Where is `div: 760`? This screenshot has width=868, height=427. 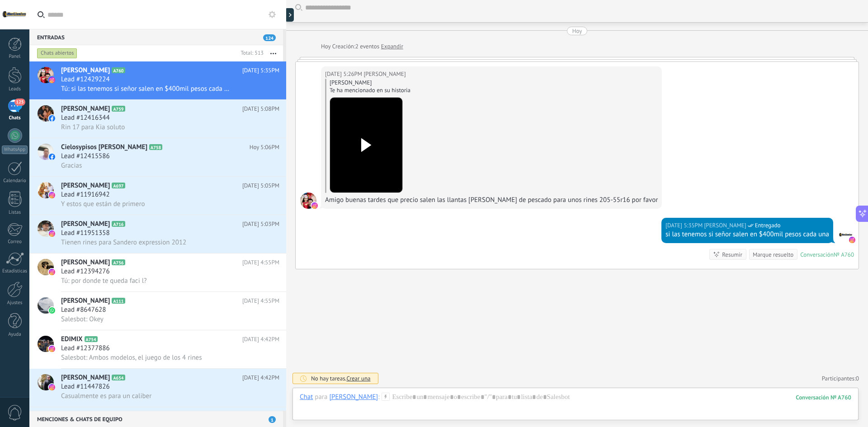 div: 760 is located at coordinates (824, 397).